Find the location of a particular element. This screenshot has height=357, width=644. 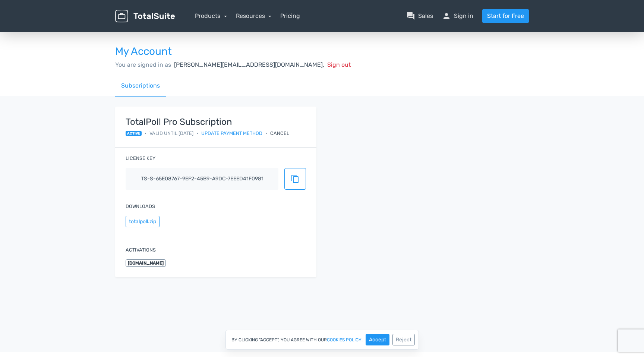

label: License key is located at coordinates (140, 158).